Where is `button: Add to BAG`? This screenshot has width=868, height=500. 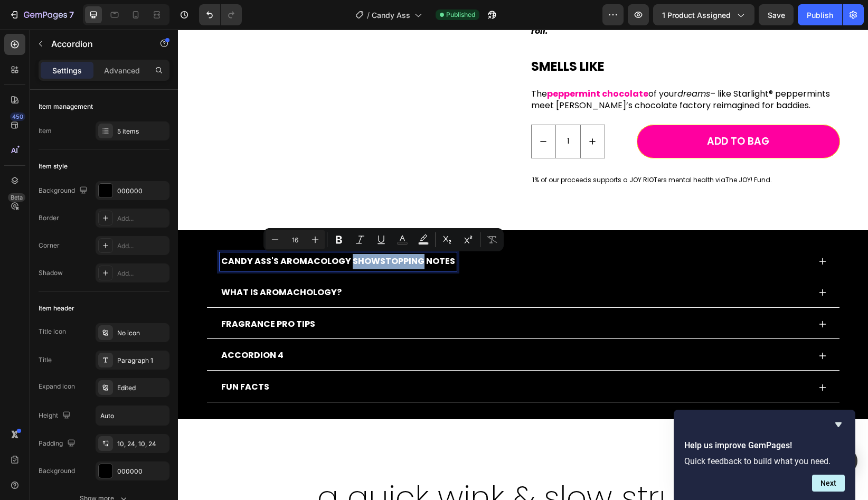 button: Add to BAG is located at coordinates (560, 112).